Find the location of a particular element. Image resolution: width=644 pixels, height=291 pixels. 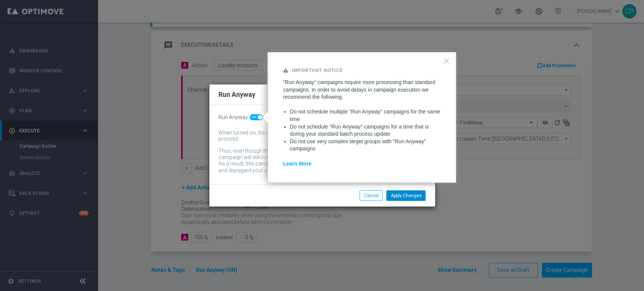

div: As a result, this campaign might include customers whose data has been changed and disregard your... is located at coordinates (316, 168).